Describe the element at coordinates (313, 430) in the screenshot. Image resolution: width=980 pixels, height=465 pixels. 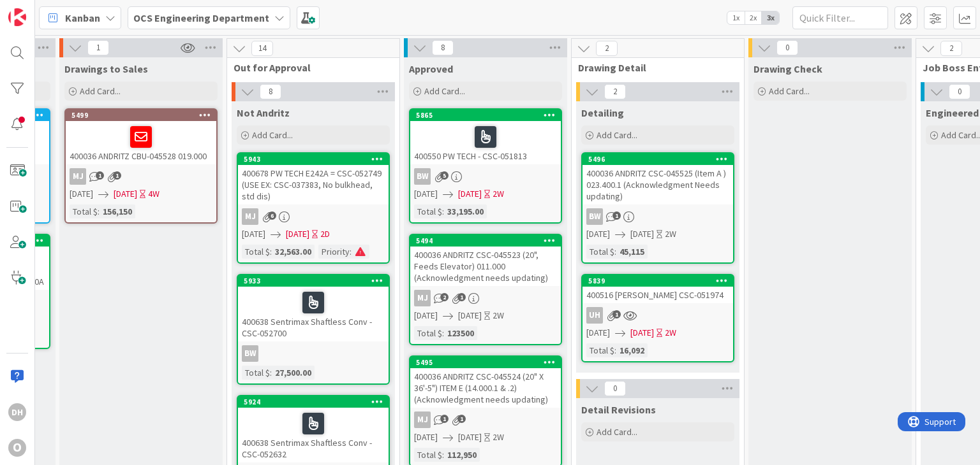
I see `div: 5924400638 Sentrimax Shaftless Conv - CSC-052632` at that location.